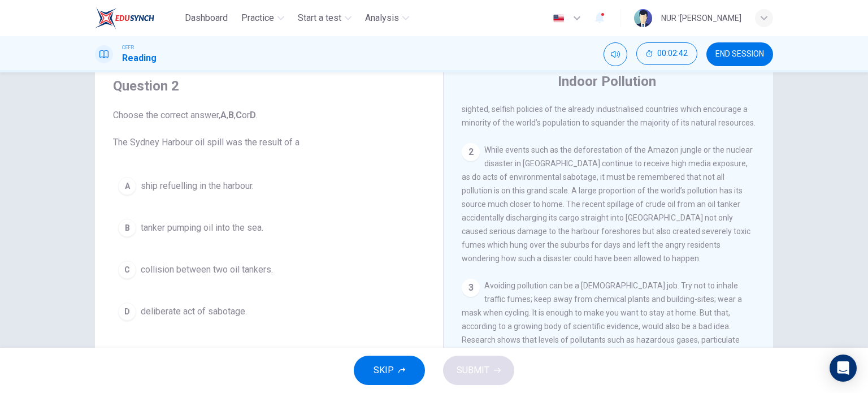 The image size is (868, 393). What do you see at coordinates (263, 18) in the screenshot?
I see `button: Practice` at bounding box center [263, 18].